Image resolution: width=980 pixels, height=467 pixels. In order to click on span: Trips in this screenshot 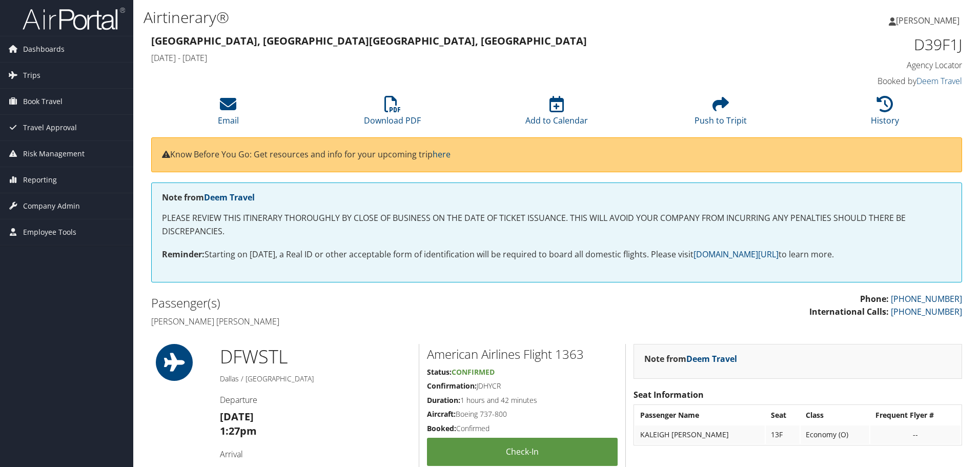, I will do `click(32, 76)`.